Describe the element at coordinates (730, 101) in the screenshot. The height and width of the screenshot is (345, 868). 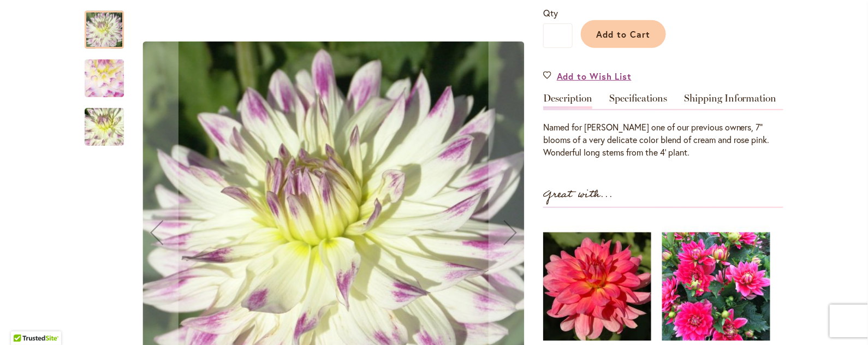
I see `a: Shipping Information` at that location.